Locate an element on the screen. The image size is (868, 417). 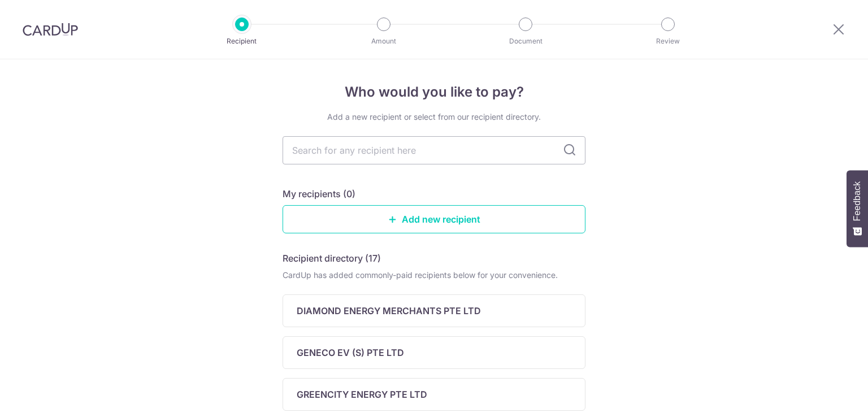
a: Add new recipient is located at coordinates (434, 219).